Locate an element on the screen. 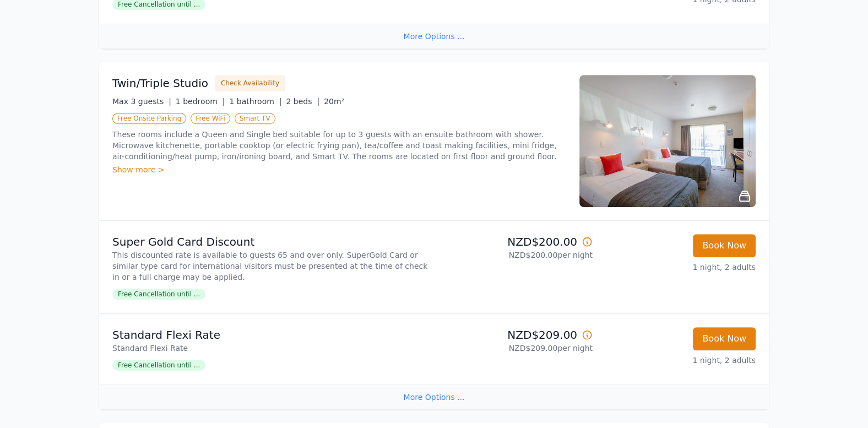 This screenshot has width=868, height=428. p: This discounted rate is available to guests 65 and over only. SuperGold Card or similar type card... is located at coordinates (271, 267).